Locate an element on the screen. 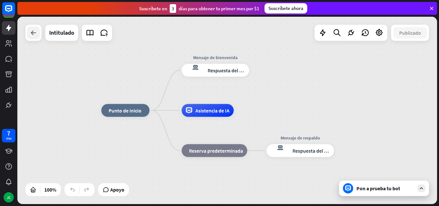 This screenshot has width=439, height=206. font: Reserva predeterminada is located at coordinates (216, 151).